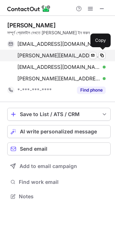 The image size is (115, 230). Describe the element at coordinates (63, 182) in the screenshot. I see `span: Find work email` at that location.